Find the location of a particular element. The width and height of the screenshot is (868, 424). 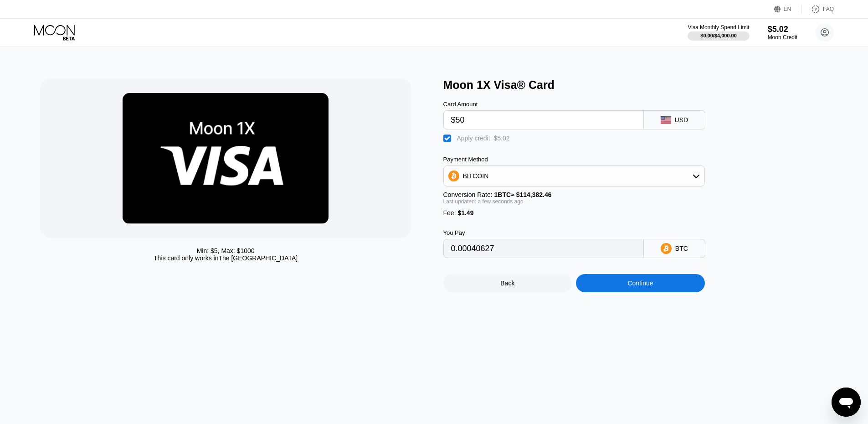

div: Conversion Rate: is located at coordinates (574, 195).